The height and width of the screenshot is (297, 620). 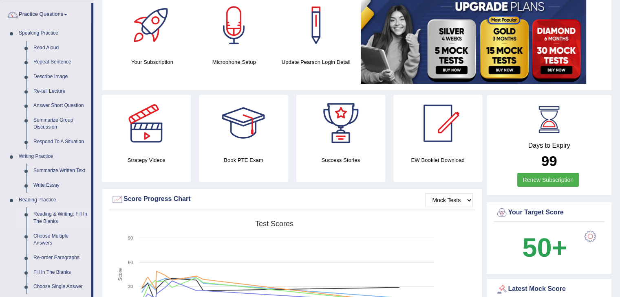 What do you see at coordinates (549, 161) in the screenshot?
I see `b: 99` at bounding box center [549, 161].